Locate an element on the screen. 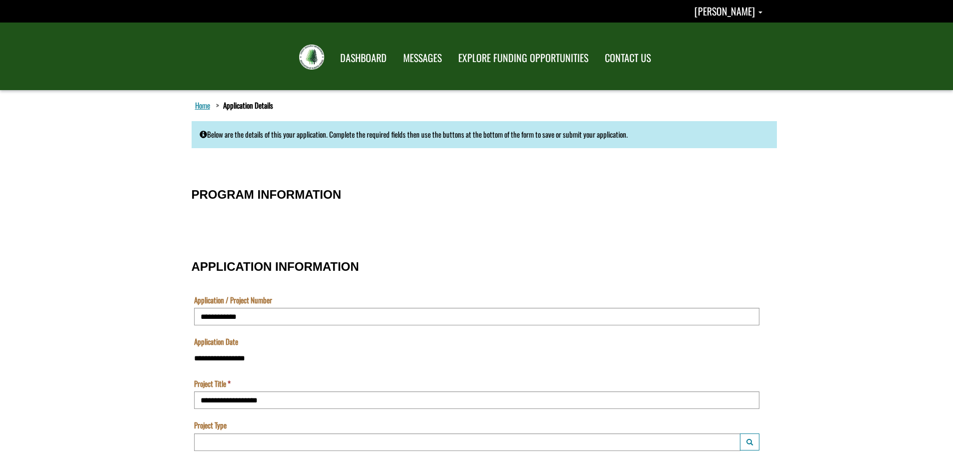 The width and height of the screenshot is (953, 456). li: Application Details is located at coordinates (243, 105).